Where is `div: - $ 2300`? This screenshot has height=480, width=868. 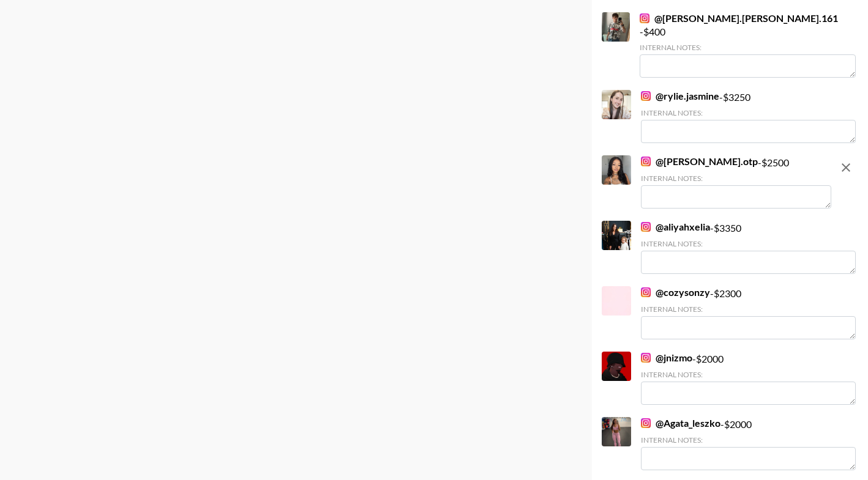
div: - $ 2300 is located at coordinates (748, 313).